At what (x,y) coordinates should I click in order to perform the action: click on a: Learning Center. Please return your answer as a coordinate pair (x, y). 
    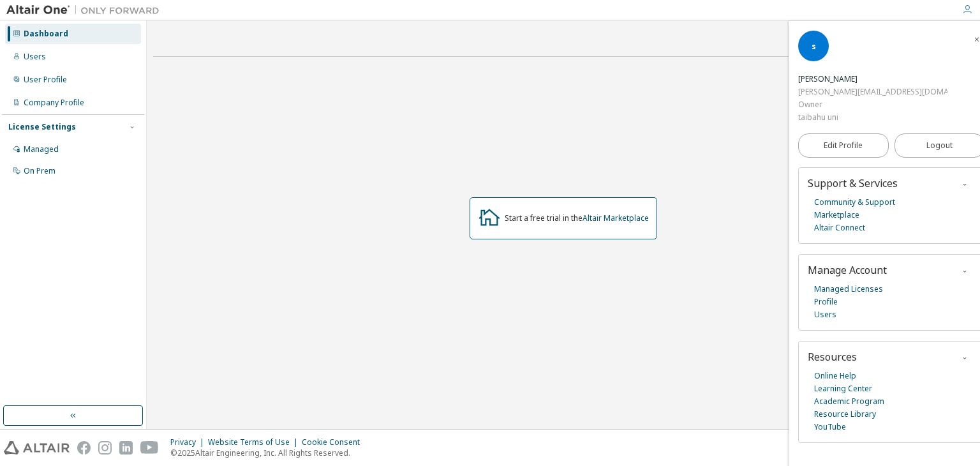
    Looking at the image, I should click on (842, 389).